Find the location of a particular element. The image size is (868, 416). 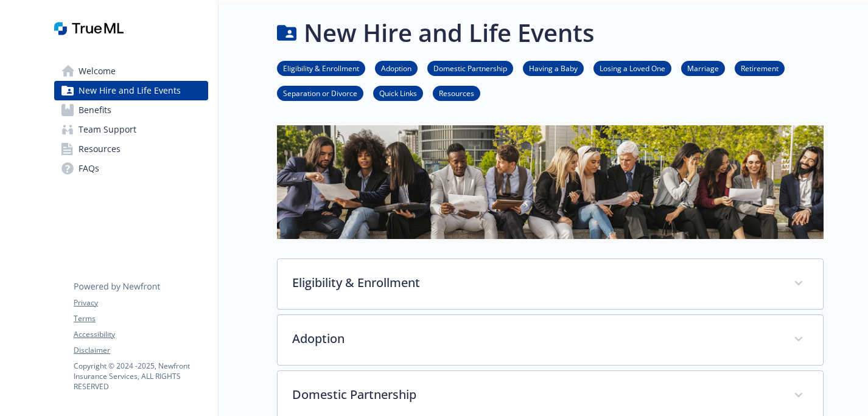

p: Domestic Partnership is located at coordinates (535, 395).